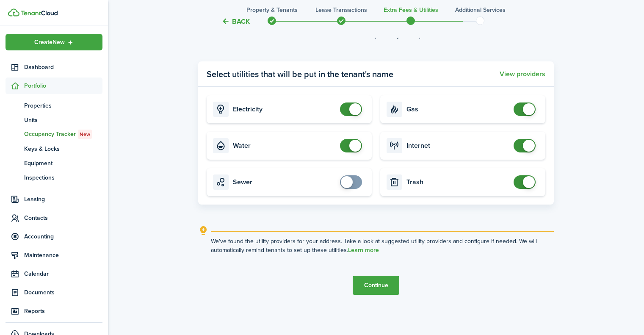 The width and height of the screenshot is (644, 335). I want to click on span: Documents, so click(63, 292).